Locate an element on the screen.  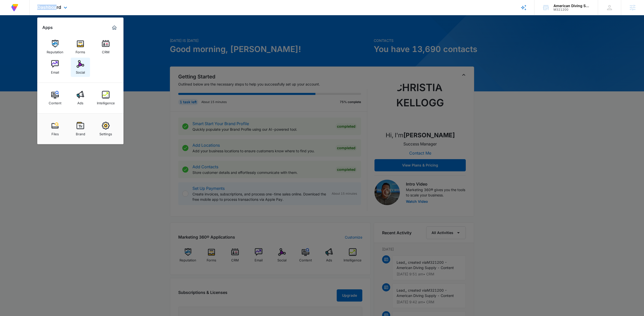
a: Intelligence is located at coordinates (106, 98).